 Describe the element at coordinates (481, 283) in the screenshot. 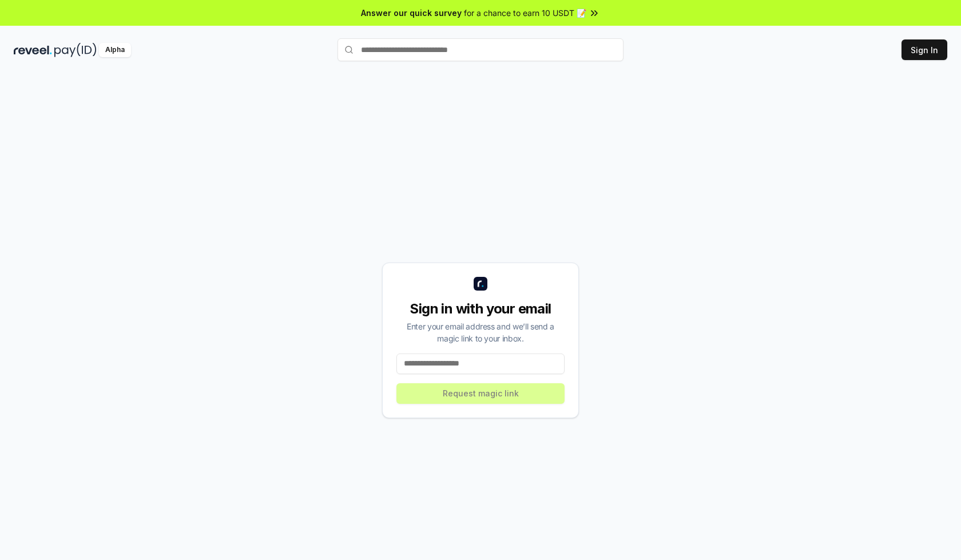

I see `img: logo_small` at that location.